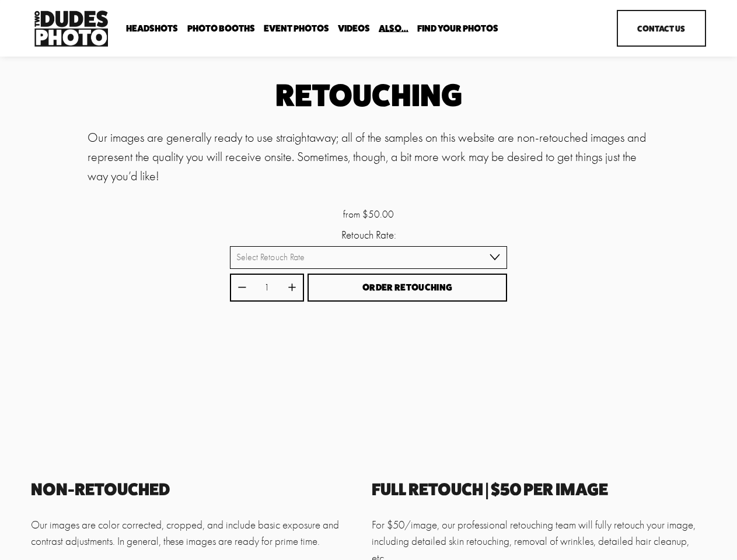 The height and width of the screenshot is (560, 737). Describe the element at coordinates (296, 28) in the screenshot. I see `a: Event Photos` at that location.